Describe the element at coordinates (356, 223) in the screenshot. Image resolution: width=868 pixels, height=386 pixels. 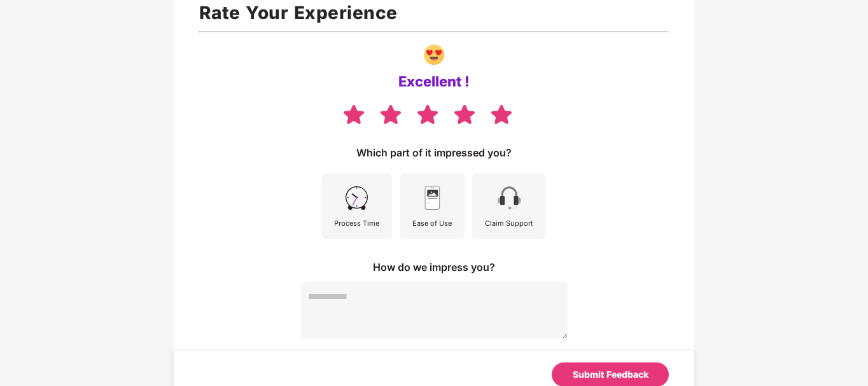
I see `div: Process Time` at that location.